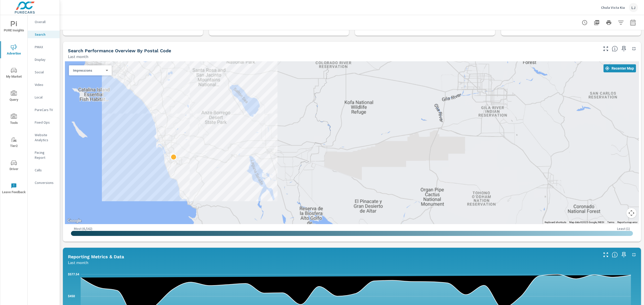  What do you see at coordinates (45, 110) in the screenshot?
I see `p: PureCars TV` at bounding box center [45, 110].